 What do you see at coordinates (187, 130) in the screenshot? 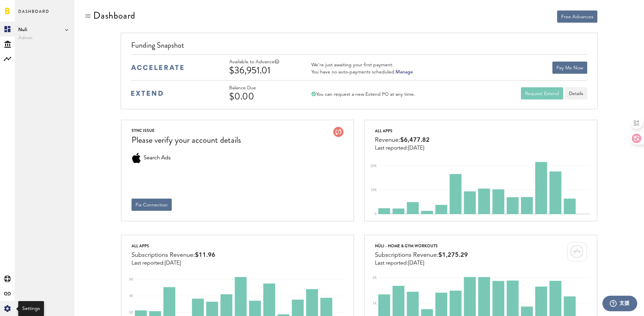
I see `div: SYNC ISSUE` at bounding box center [187, 130].